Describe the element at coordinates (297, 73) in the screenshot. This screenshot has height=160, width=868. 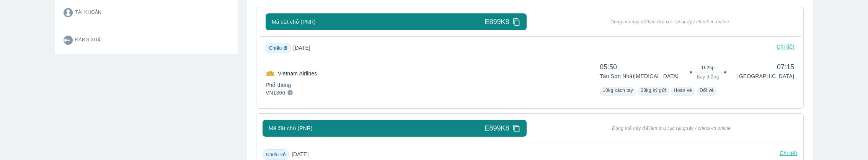
I see `p: Vietnam Airlines` at that location.